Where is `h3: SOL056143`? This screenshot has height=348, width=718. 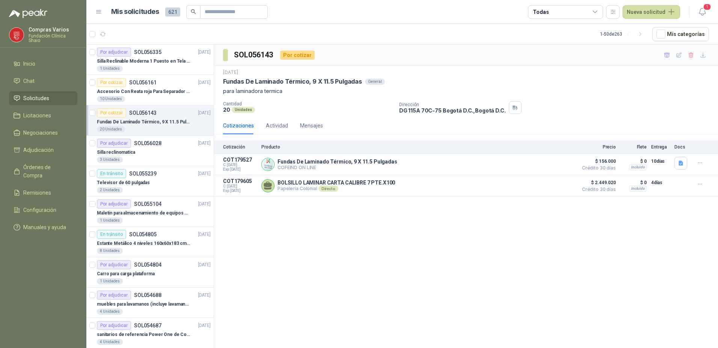
h3: SOL056143 is located at coordinates (254, 55).